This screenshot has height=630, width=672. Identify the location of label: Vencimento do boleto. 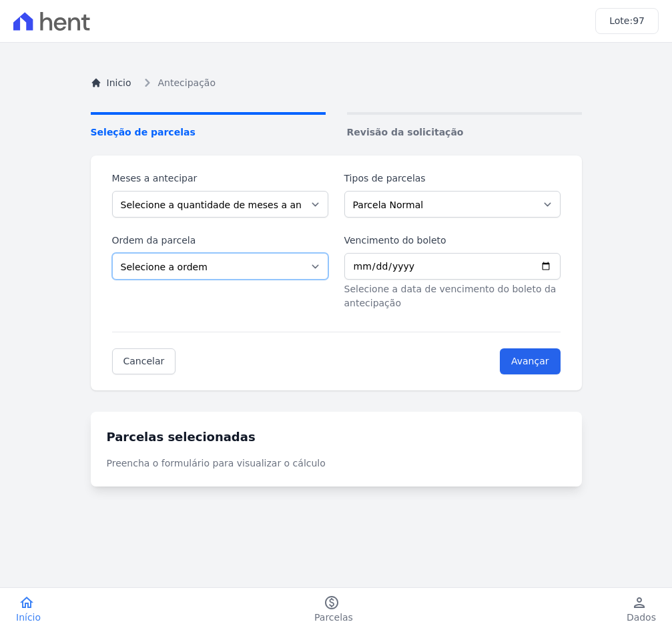
(453, 240).